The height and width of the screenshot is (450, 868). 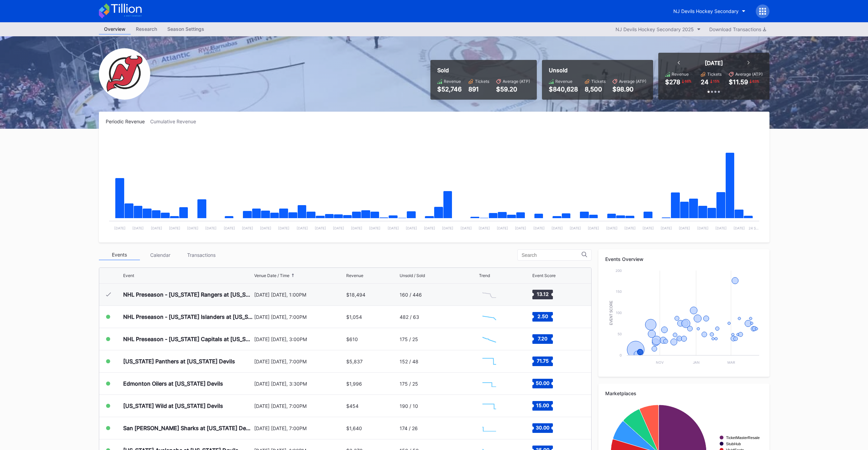 What do you see at coordinates (114, 29) in the screenshot?
I see `div: Overview` at bounding box center [114, 29].